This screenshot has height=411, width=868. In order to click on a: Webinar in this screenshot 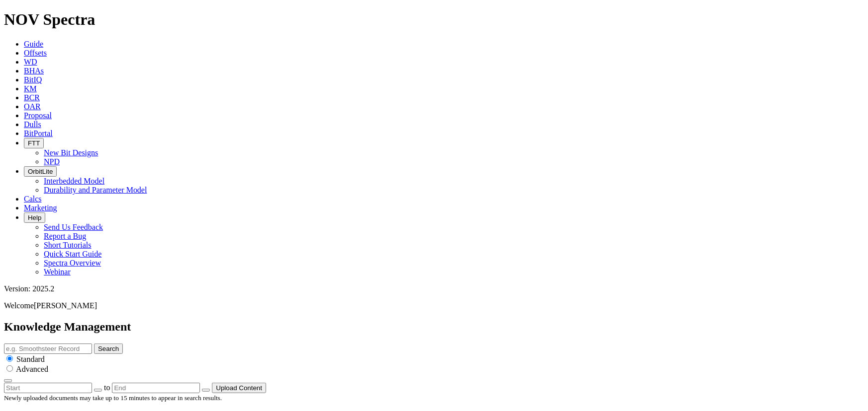, I will do `click(57, 272)`.